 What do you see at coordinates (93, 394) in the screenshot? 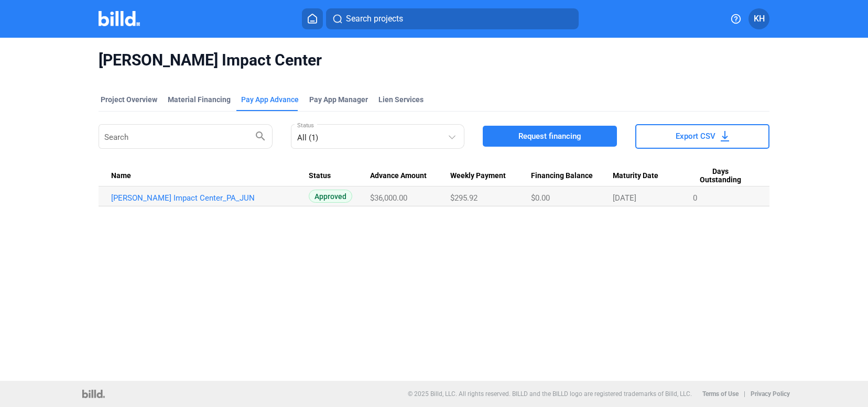
I see `img: logo` at bounding box center [93, 394].